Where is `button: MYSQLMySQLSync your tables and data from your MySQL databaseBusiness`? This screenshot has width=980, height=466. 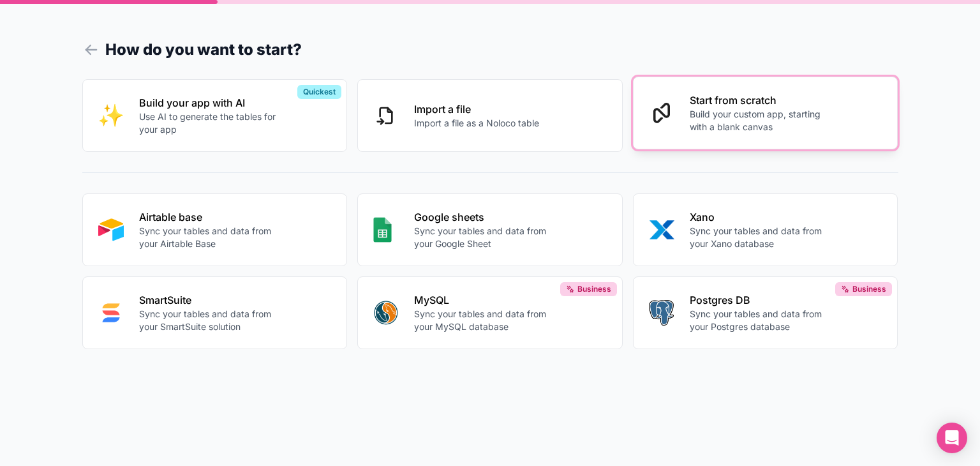
button: MYSQLMySQLSync your tables and data from your MySQL databaseBusiness is located at coordinates (490, 313).